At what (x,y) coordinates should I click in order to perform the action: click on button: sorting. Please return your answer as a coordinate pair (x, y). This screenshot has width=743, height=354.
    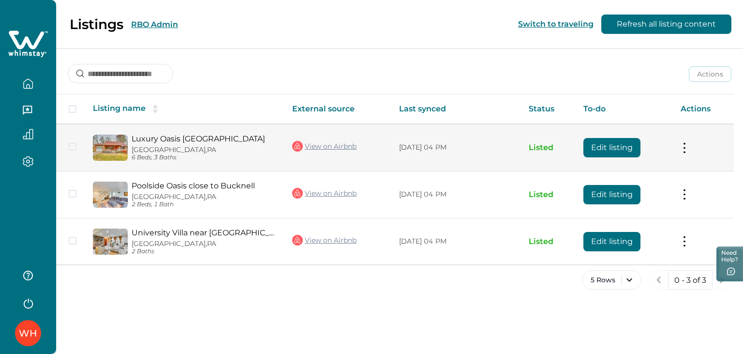
    Looking at the image, I should click on (155, 109).